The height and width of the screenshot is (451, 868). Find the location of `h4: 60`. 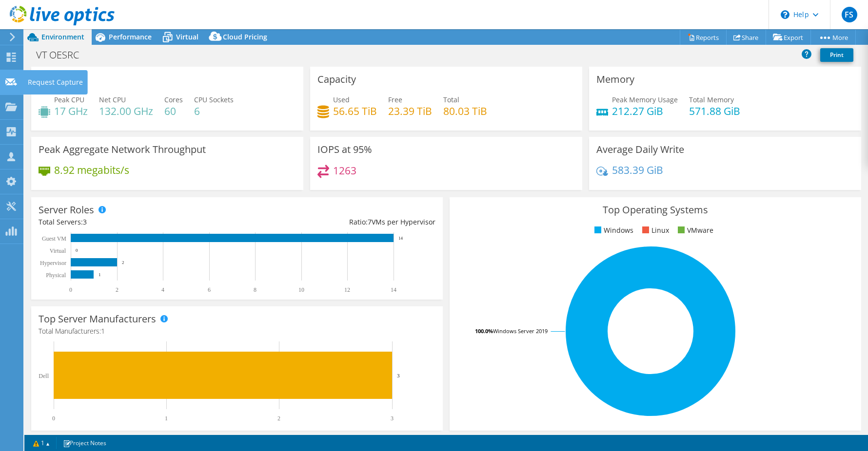

h4: 60 is located at coordinates (174, 111).